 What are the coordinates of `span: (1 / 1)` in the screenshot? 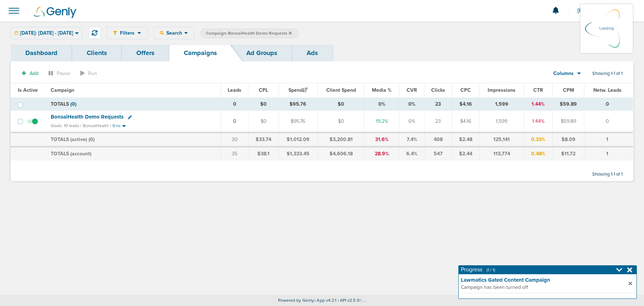 It's located at (490, 270).